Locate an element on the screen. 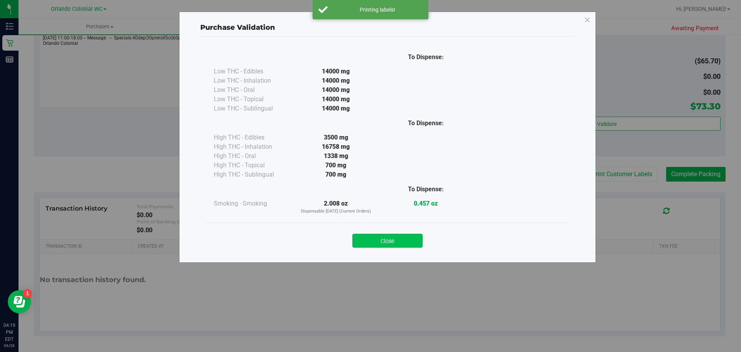  strong: 0.457 oz is located at coordinates (426, 203).